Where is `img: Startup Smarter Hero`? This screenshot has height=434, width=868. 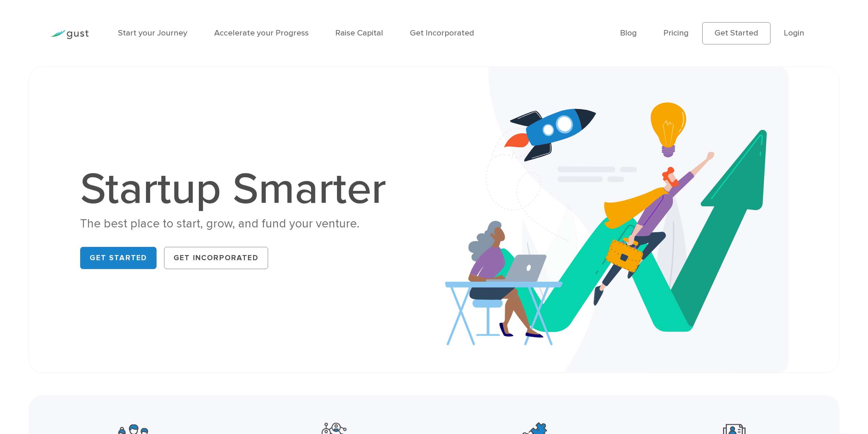 img: Startup Smarter Hero is located at coordinates (616, 219).